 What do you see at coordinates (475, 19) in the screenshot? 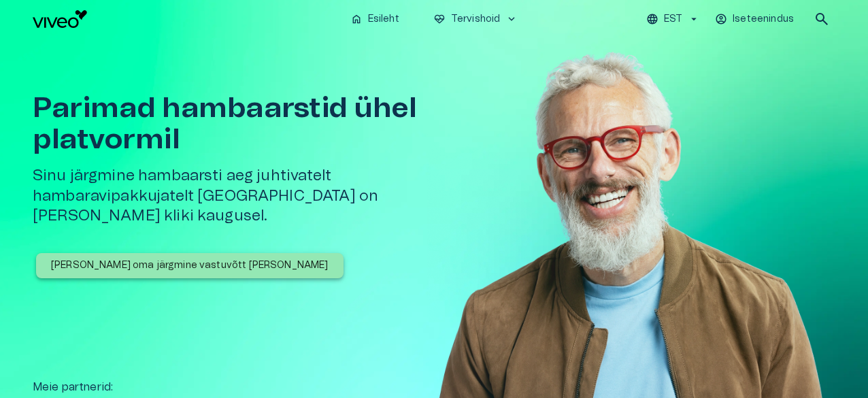
I see `button: ecg_heartTervishoidkeyboard_arrow_down` at bounding box center [475, 19].